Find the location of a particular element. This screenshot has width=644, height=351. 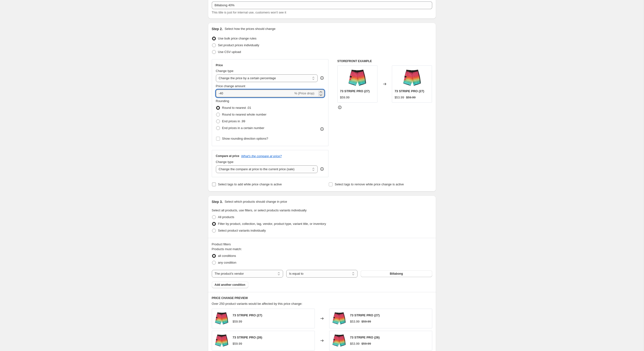

span: Use bulk price change rules is located at coordinates (237, 38).